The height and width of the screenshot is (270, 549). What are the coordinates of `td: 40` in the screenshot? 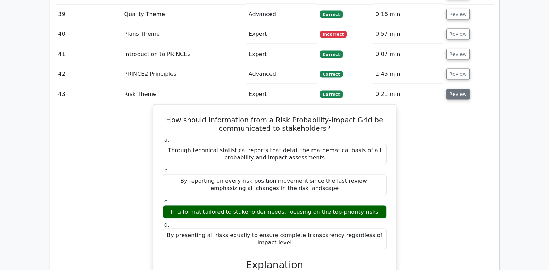 It's located at (88, 34).